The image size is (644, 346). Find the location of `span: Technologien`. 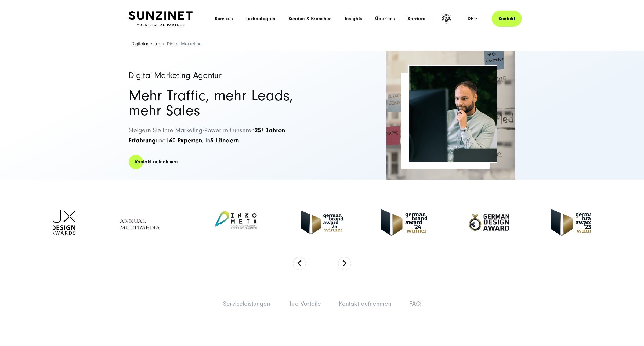

span: Technologien is located at coordinates (260, 19).